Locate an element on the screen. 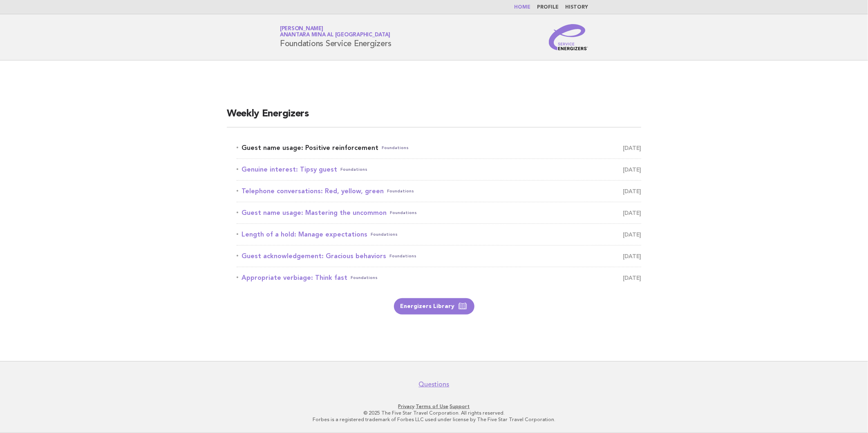  a: Terms of Use is located at coordinates (432, 407).